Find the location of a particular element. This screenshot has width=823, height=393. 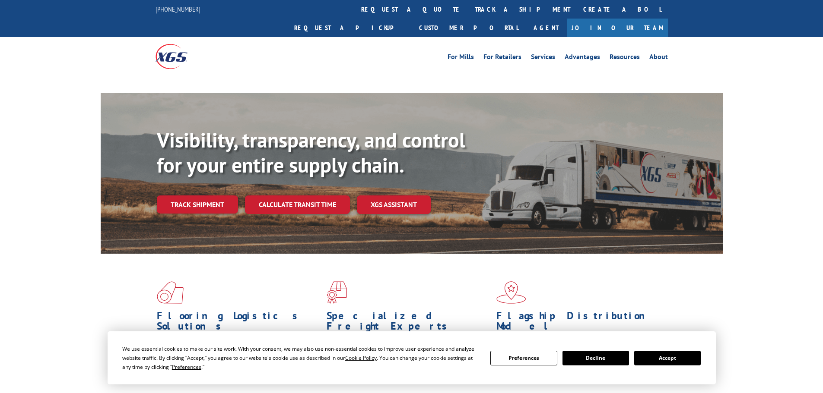

a: Agent is located at coordinates (546, 28).